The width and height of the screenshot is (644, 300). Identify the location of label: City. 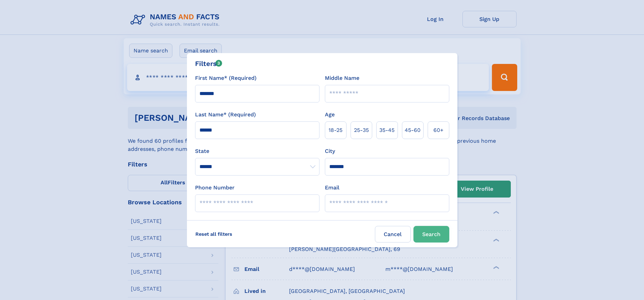
(330, 151).